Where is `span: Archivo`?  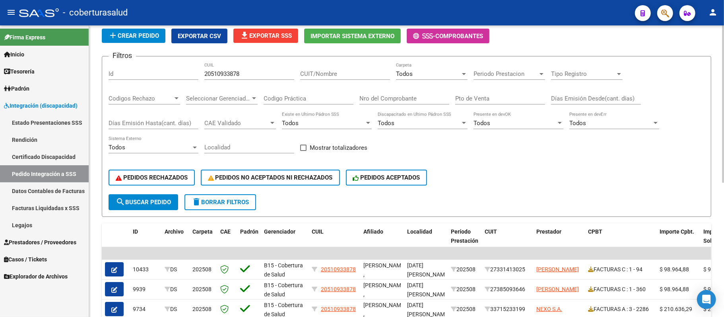
span: Archivo is located at coordinates (174, 232).